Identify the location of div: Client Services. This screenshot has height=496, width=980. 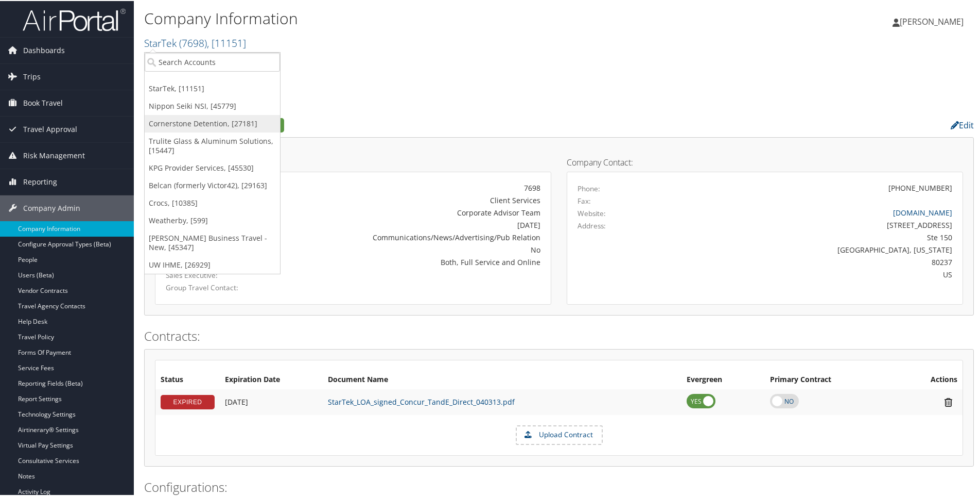
(418, 199).